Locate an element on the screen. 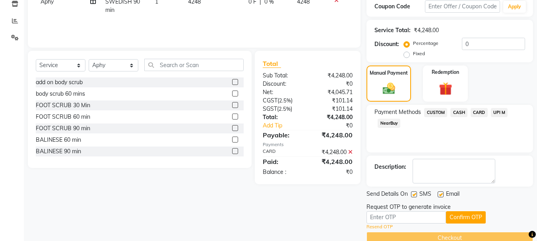 Image resolution: width=537 pixels, height=241 pixels. span: CARD is located at coordinates (479, 112).